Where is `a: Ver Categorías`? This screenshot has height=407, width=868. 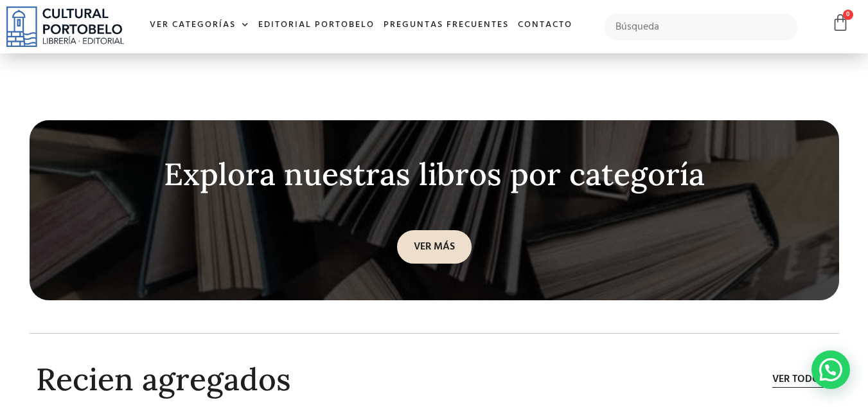
a: Ver Categorías is located at coordinates (199, 25).